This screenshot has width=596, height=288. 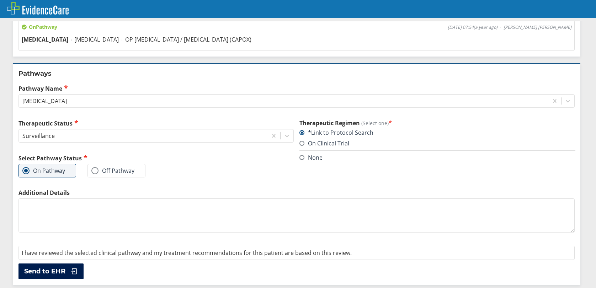 I want to click on label: *Link to Protocol Search, so click(x=336, y=133).